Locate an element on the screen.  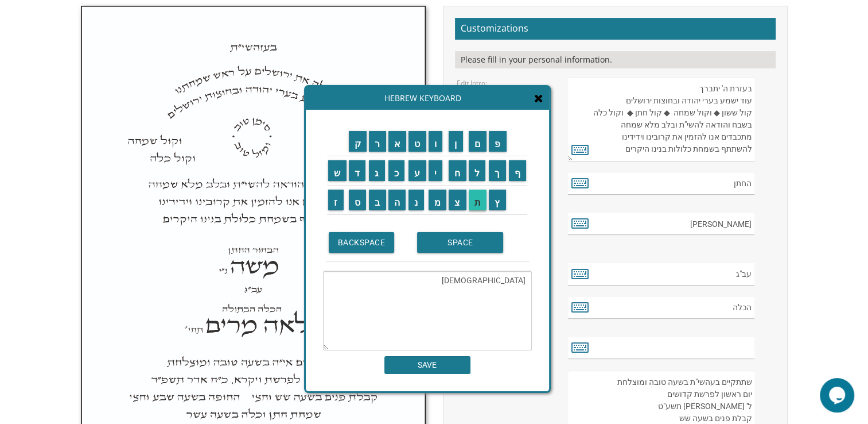
input: ש is located at coordinates (337, 171).